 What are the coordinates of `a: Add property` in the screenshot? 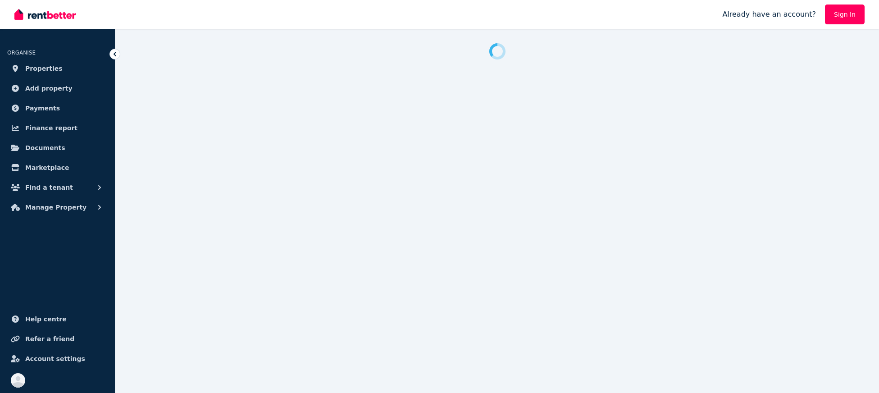 It's located at (57, 88).